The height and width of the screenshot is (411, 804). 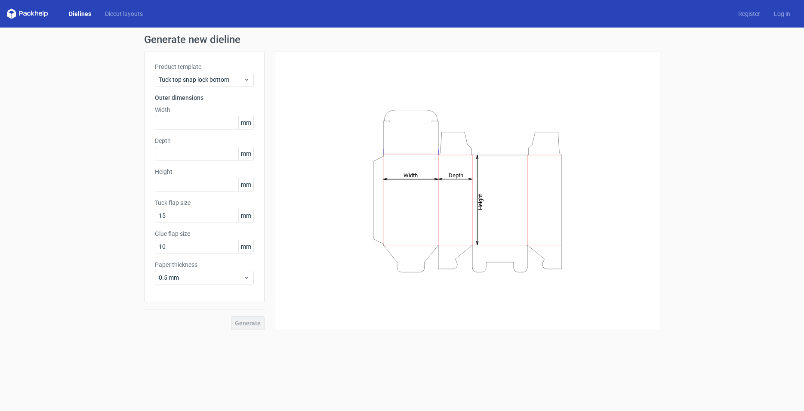 What do you see at coordinates (201, 80) in the screenshot?
I see `span: Tuck top snap lock bottom` at bounding box center [201, 80].